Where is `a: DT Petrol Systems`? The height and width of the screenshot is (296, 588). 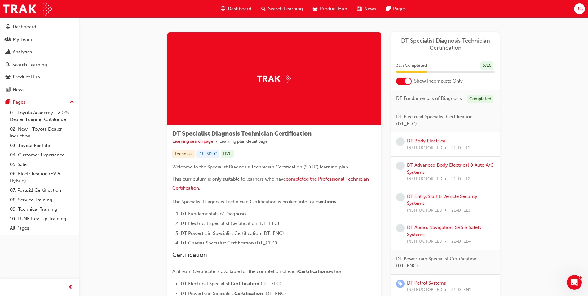 a: DT Petrol Systems is located at coordinates (427, 283).